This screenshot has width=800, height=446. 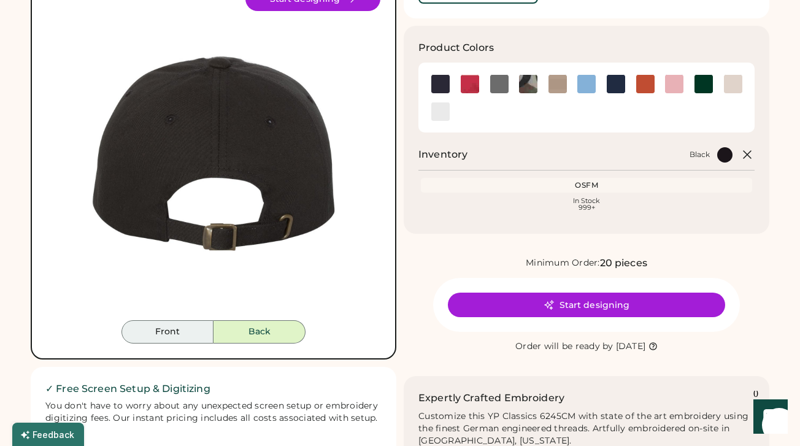 What do you see at coordinates (586, 84) in the screenshot?
I see `img: Light Blue Swatch Image` at bounding box center [586, 84].